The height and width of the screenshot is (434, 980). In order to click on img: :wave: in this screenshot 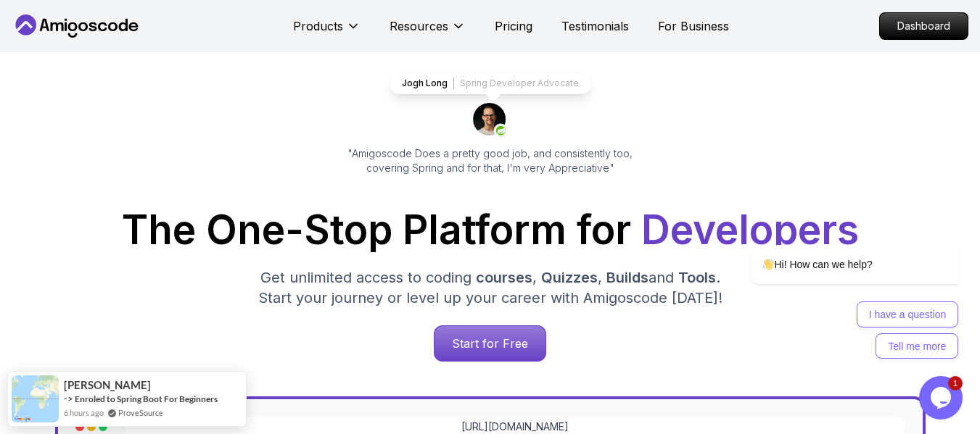, I will do `click(64, 151)`.